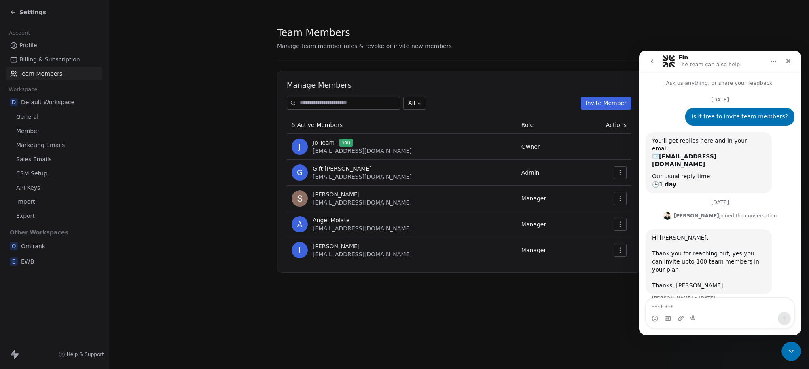 The width and height of the screenshot is (809, 369). I want to click on a: Team Members, so click(54, 74).